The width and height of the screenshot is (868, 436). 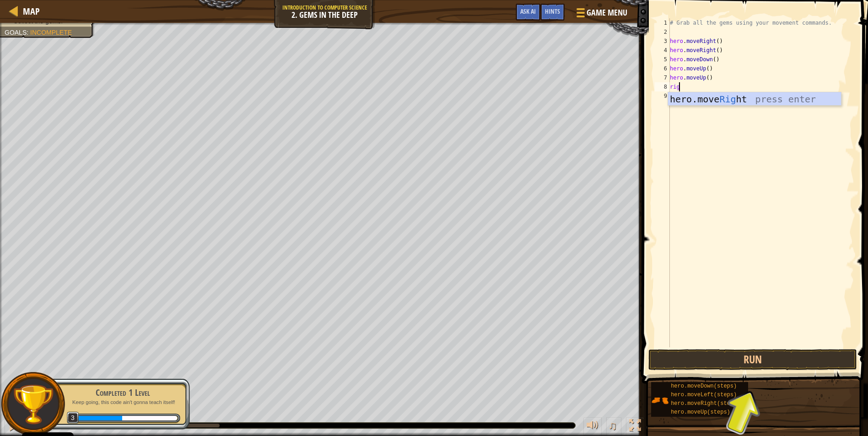 I want to click on span: Game Menu, so click(x=607, y=13).